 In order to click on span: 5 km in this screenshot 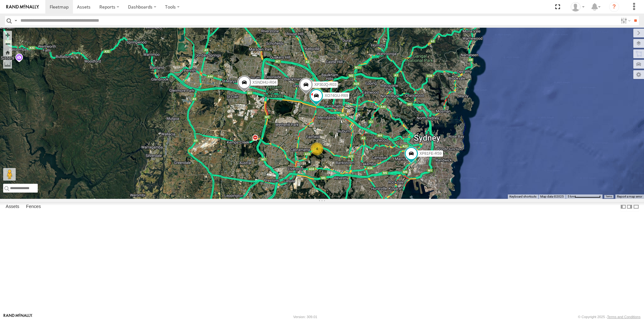, I will do `click(571, 196)`.